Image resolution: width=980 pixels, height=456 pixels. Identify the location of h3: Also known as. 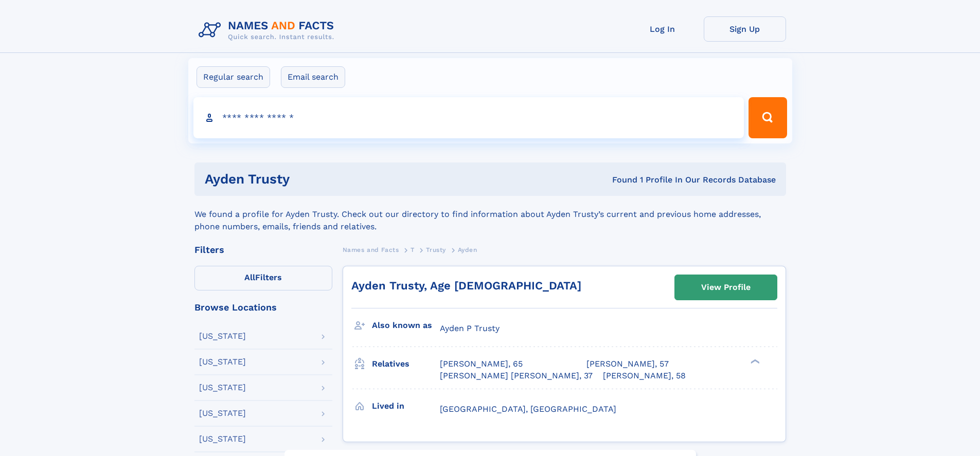
(406, 325).